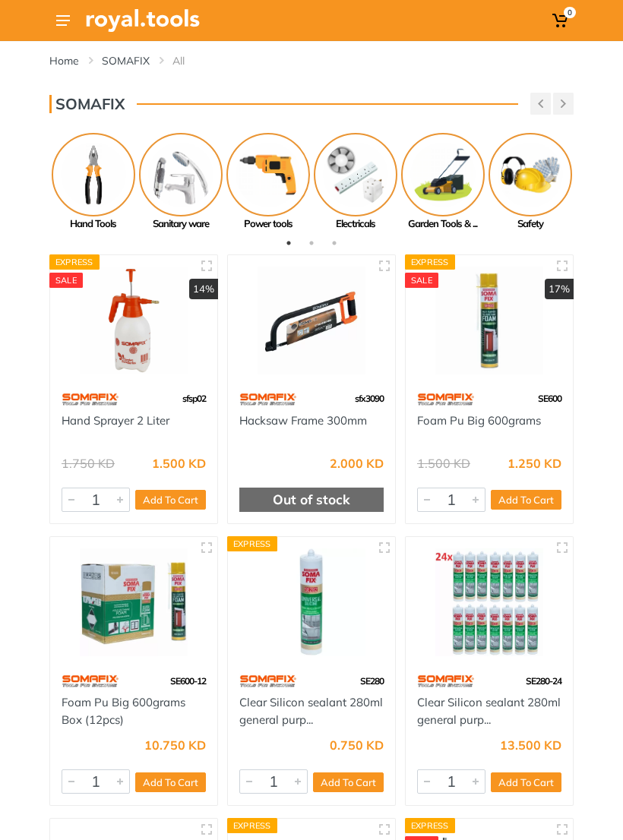  I want to click on span: 0, so click(570, 12).